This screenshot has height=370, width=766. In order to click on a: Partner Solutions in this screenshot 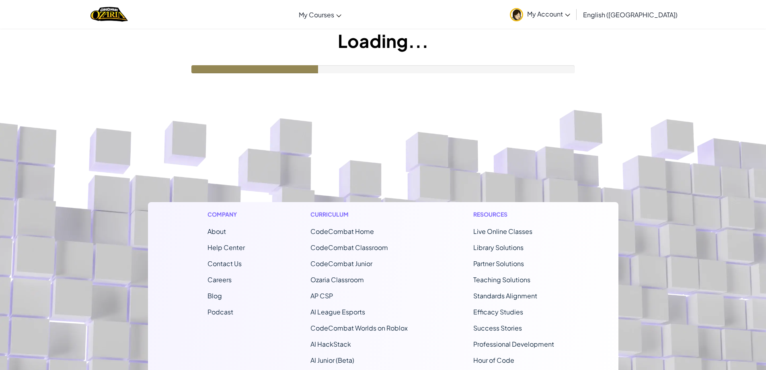, I will do `click(499, 263)`.